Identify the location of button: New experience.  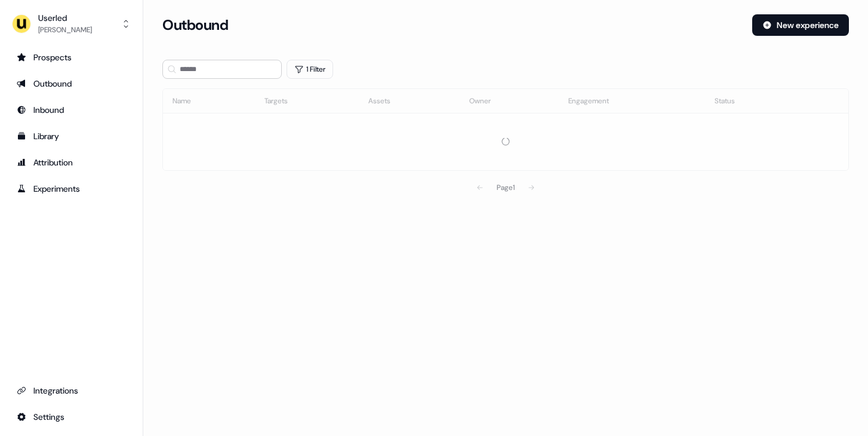
(801, 25).